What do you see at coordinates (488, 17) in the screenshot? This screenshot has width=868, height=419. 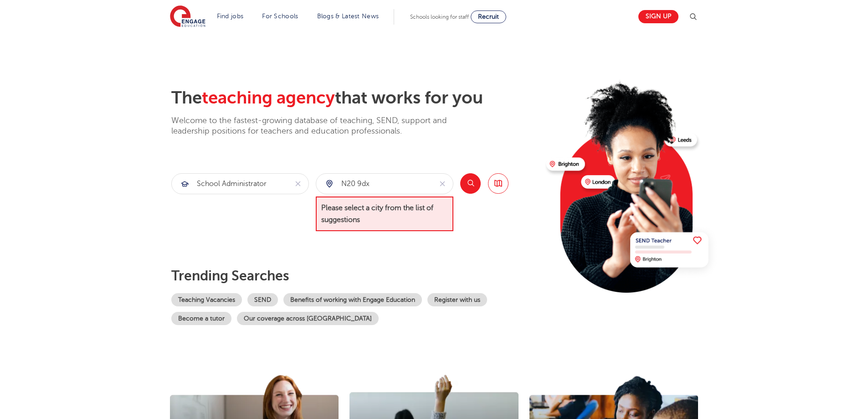 I see `a: Recruit` at bounding box center [488, 17].